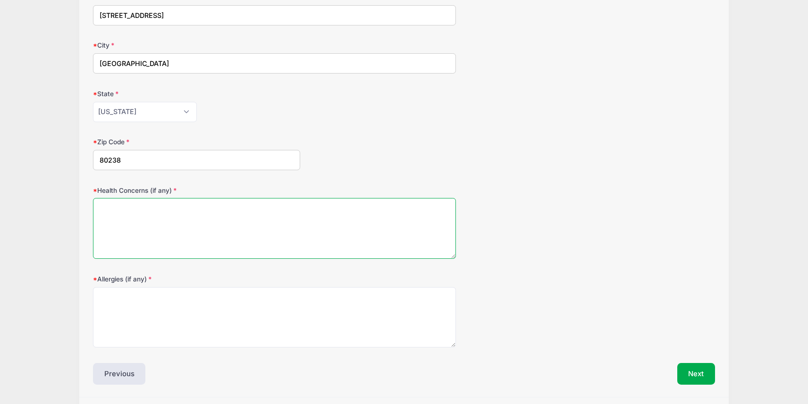  I want to click on button: Next, so click(696, 374).